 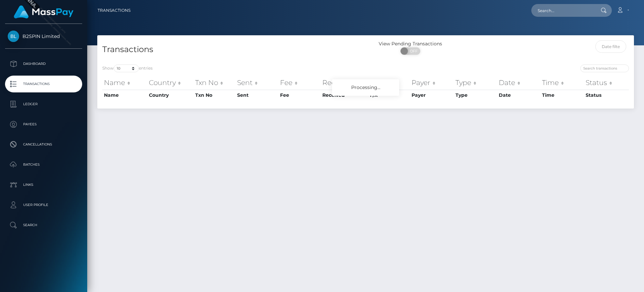 What do you see at coordinates (366, 88) in the screenshot?
I see `div: Processing...` at bounding box center [366, 88].